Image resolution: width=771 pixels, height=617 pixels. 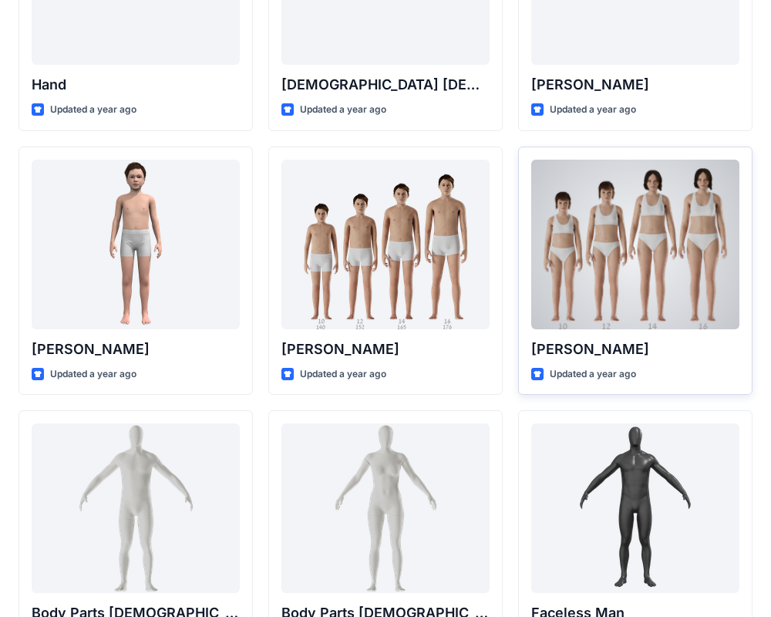 I want to click on p: Hand, so click(x=136, y=85).